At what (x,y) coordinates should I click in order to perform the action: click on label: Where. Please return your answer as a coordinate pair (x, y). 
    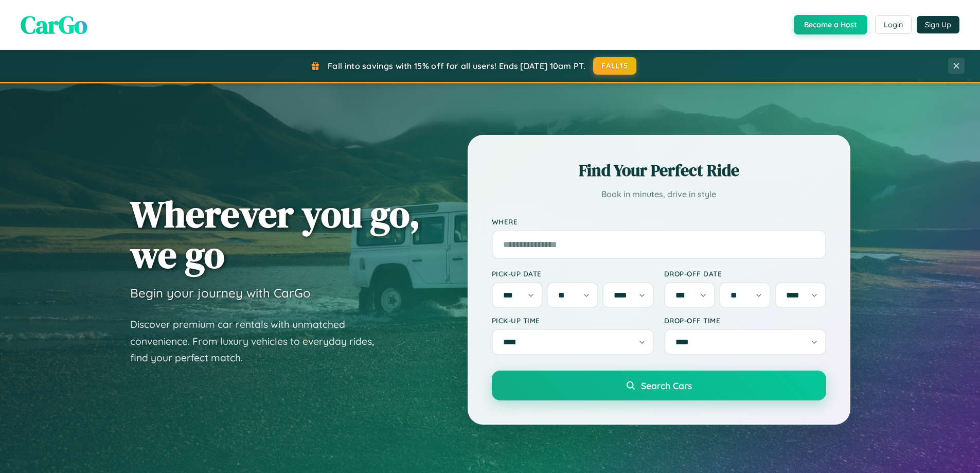
    Looking at the image, I should click on (660, 222).